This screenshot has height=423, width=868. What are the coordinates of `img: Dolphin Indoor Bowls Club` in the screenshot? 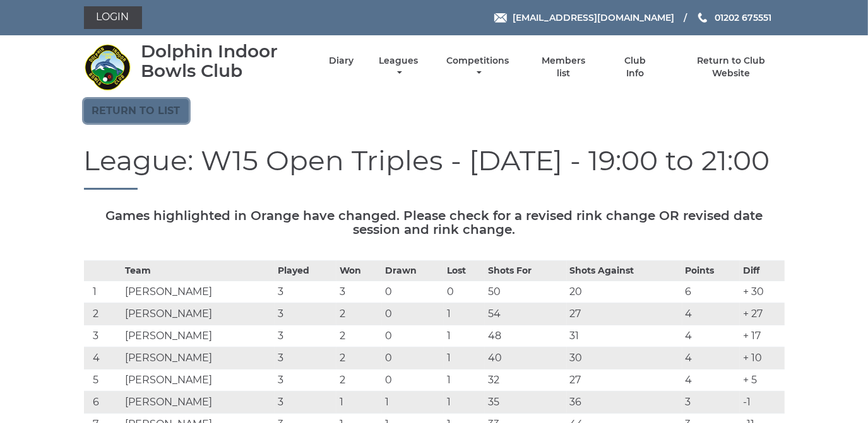 It's located at (107, 67).